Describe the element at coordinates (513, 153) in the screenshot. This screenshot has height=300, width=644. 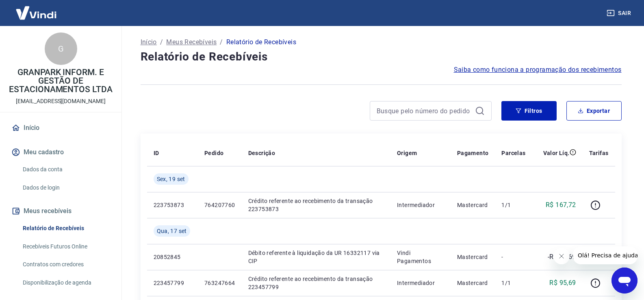
I see `p: Parcelas` at that location.